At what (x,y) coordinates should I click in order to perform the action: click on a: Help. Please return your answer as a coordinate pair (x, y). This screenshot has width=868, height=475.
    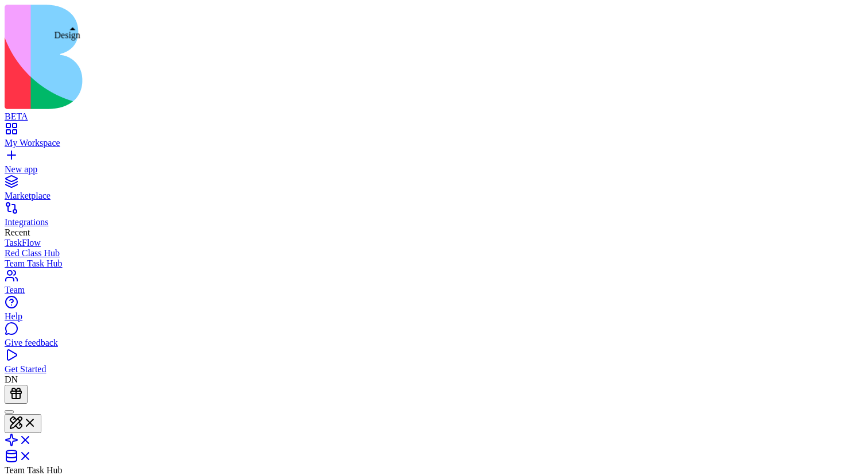
    Looking at the image, I should click on (434, 311).